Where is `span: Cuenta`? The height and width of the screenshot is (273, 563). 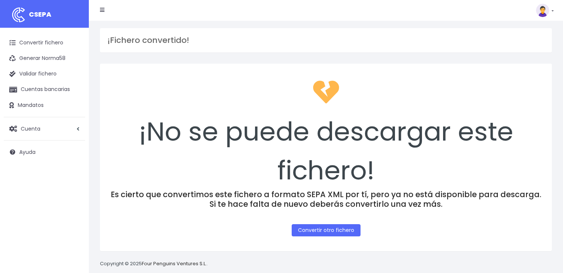 span: Cuenta is located at coordinates (30, 128).